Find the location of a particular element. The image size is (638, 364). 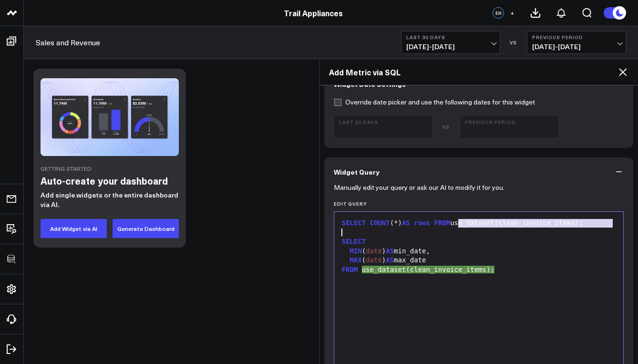

span: MAX is located at coordinates (355, 259).